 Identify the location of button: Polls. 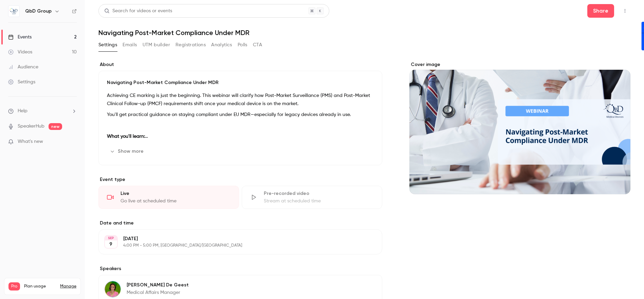
(243, 45).